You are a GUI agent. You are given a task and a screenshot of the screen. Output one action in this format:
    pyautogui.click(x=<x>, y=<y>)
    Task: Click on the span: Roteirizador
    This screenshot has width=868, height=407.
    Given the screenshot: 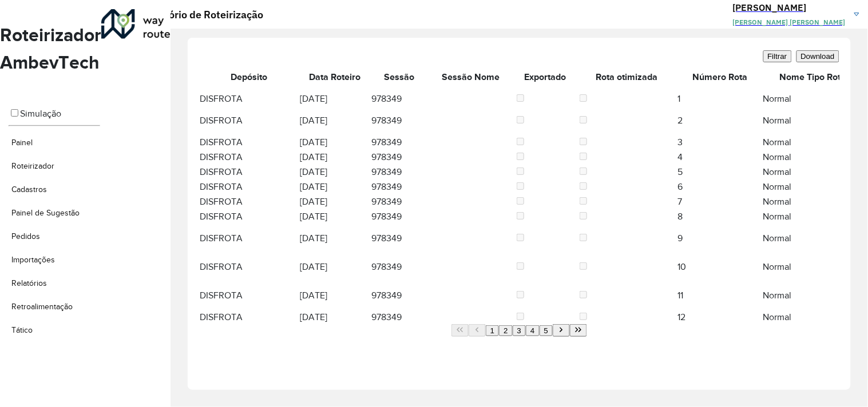 What is the action you would take?
    pyautogui.click(x=32, y=166)
    